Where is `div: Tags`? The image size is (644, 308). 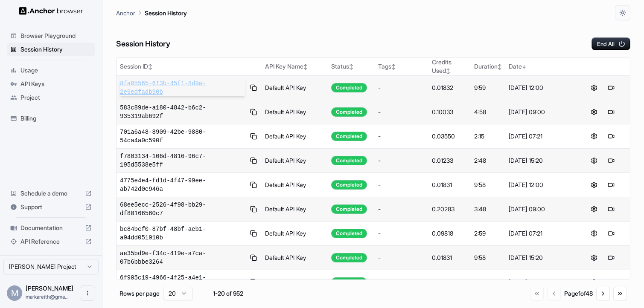 div: Tags is located at coordinates (402, 66).